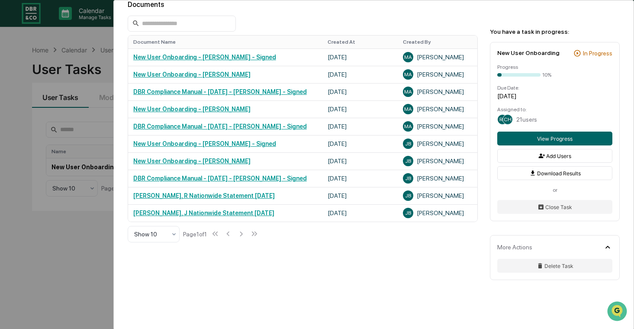 Image resolution: width=634 pixels, height=329 pixels. Describe the element at coordinates (555, 138) in the screenshot. I see `button: View Progress` at that location.